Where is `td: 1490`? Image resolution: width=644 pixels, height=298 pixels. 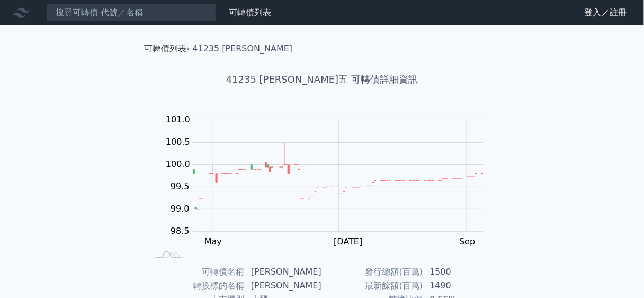 td: 1490 is located at coordinates (459, 286).